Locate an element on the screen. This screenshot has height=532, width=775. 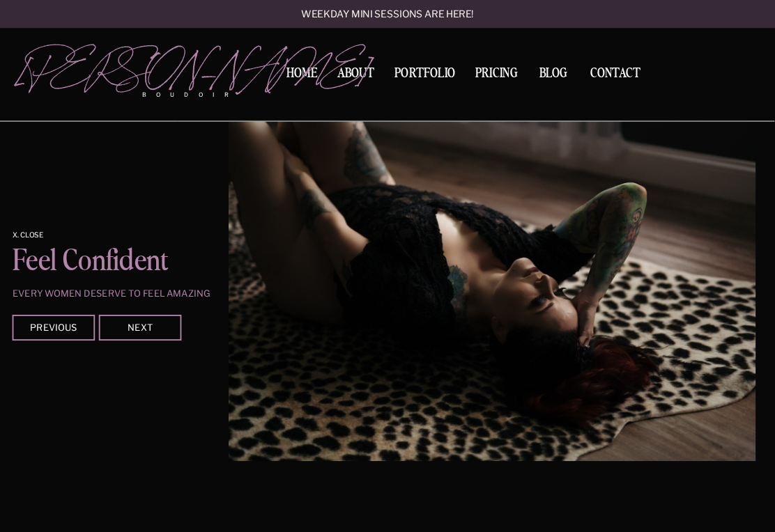
a: Weekday mini sessions are here! is located at coordinates (388, 15).